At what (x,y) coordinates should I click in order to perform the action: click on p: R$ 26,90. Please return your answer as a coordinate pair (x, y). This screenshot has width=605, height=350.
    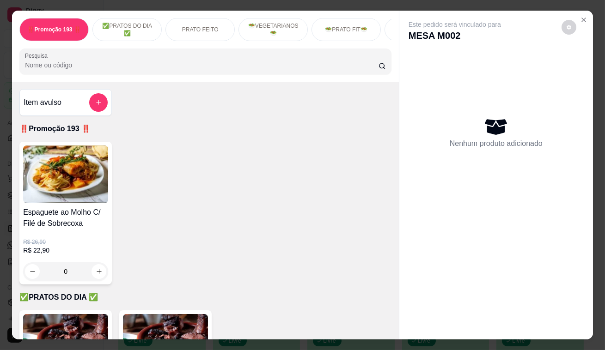
    Looking at the image, I should click on (66, 242).